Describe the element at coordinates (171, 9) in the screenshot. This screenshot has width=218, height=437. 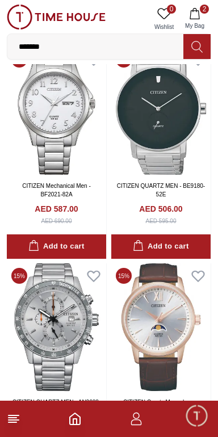
I see `span: 0` at that location.